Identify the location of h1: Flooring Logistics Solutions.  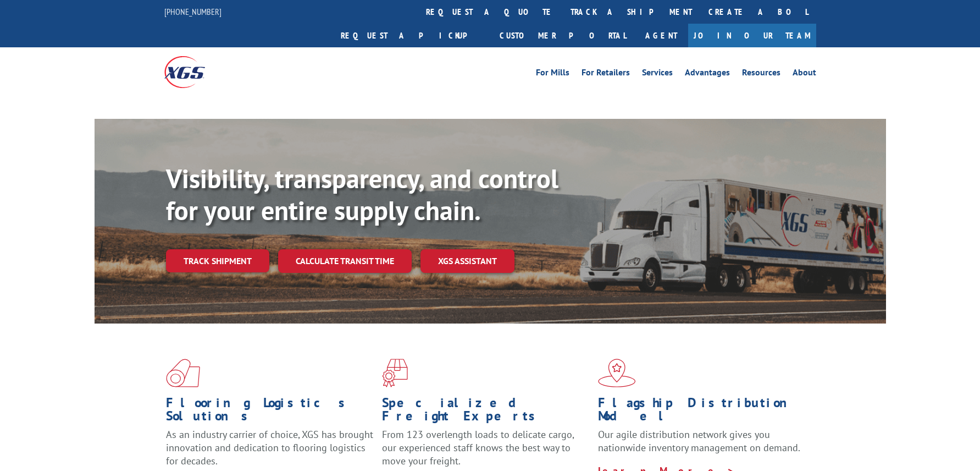
(270, 412).